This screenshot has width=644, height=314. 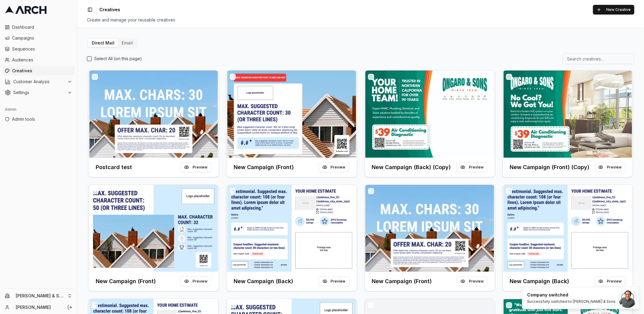 What do you see at coordinates (70, 307) in the screenshot?
I see `button: Log out` at bounding box center [70, 307].